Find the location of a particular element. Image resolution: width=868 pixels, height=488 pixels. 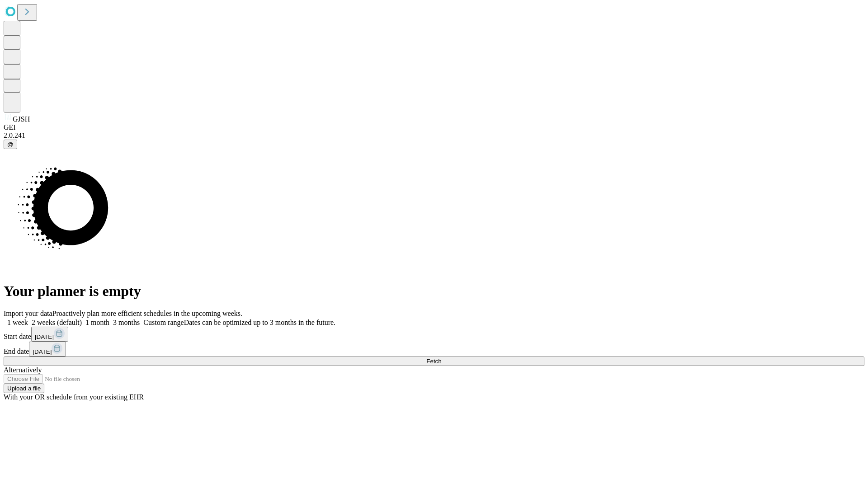

span: 1 month is located at coordinates (98, 323).